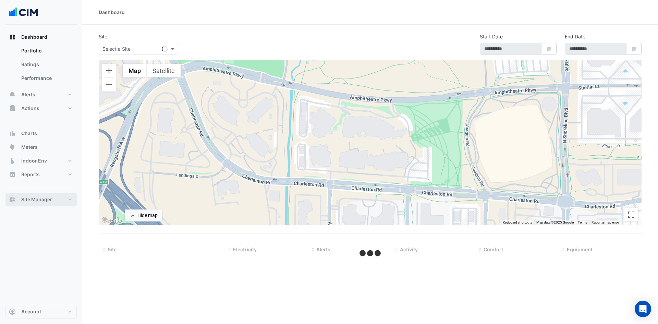 This screenshot has height=324, width=658. I want to click on span: Site Manager, so click(37, 199).